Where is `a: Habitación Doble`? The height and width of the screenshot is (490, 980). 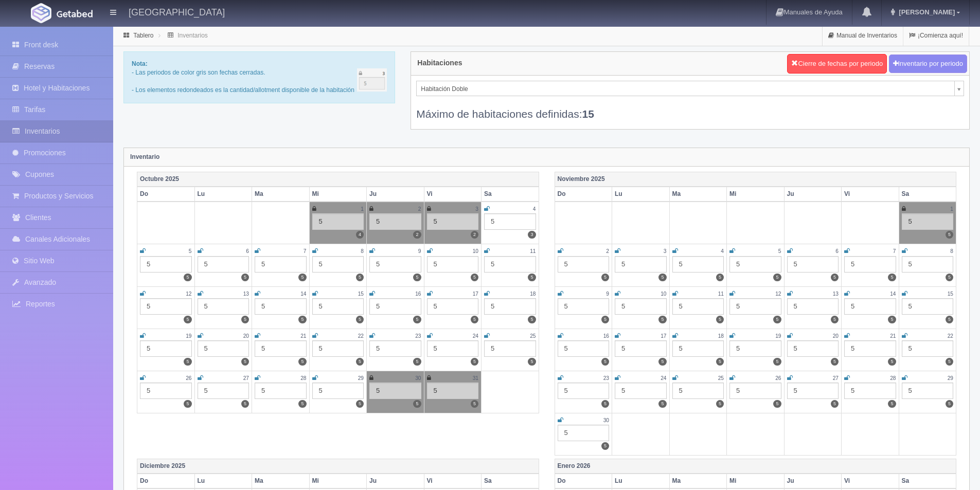 a: Habitación Doble is located at coordinates (690, 89).